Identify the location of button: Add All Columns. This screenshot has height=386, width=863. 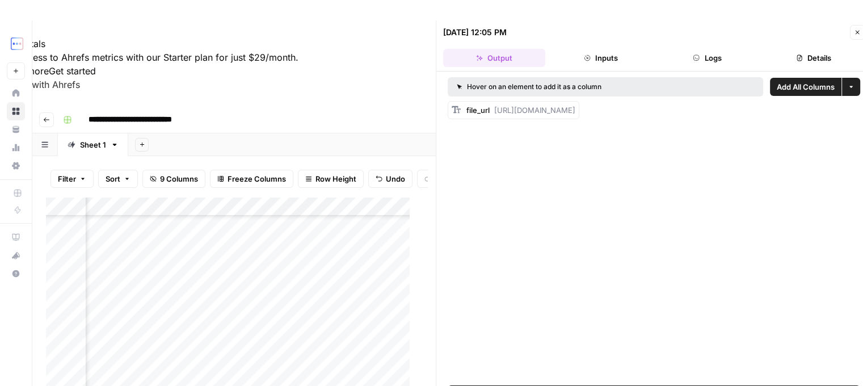
(806, 87).